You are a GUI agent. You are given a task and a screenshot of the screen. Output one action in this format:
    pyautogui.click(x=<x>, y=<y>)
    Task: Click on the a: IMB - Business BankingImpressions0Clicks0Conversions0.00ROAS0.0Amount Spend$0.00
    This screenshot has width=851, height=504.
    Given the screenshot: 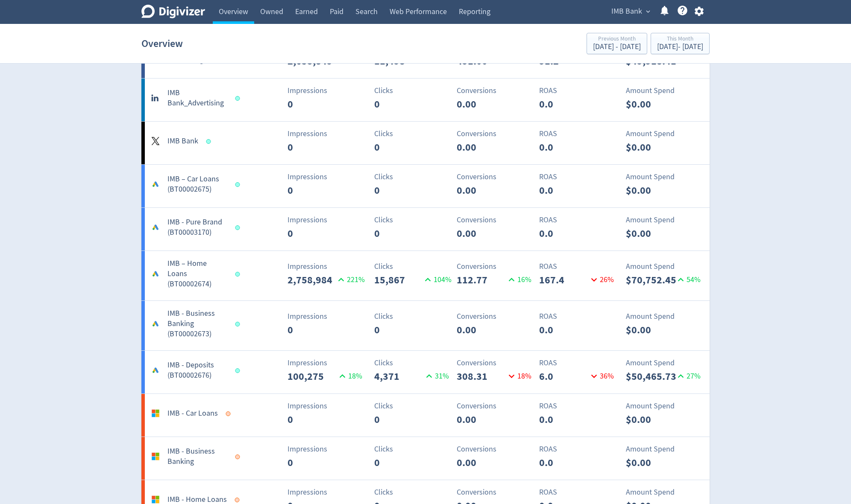 What is the action you would take?
    pyautogui.click(x=425, y=458)
    